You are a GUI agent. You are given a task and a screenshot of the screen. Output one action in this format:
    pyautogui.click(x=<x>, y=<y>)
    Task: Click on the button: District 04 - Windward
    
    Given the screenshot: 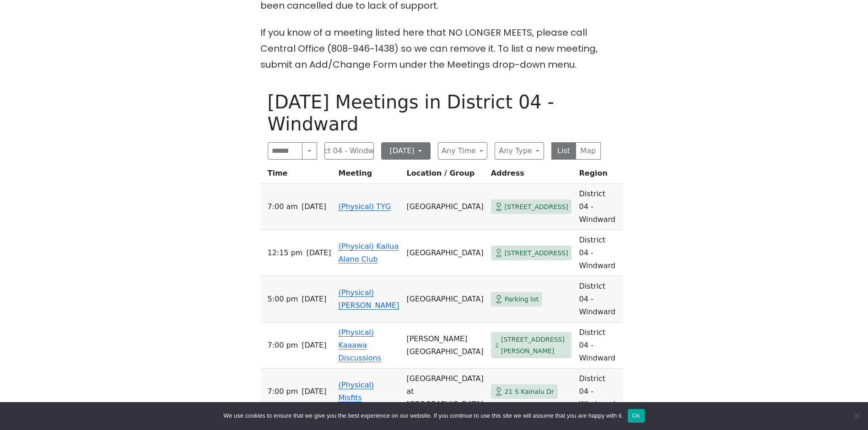 What is the action you would take?
    pyautogui.click(x=349, y=151)
    